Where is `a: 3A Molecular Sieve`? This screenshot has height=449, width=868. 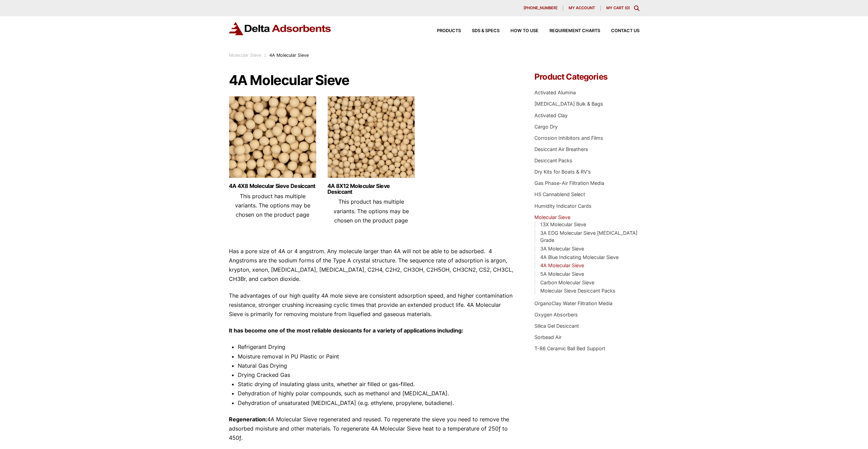 a: 3A Molecular Sieve is located at coordinates (562, 249).